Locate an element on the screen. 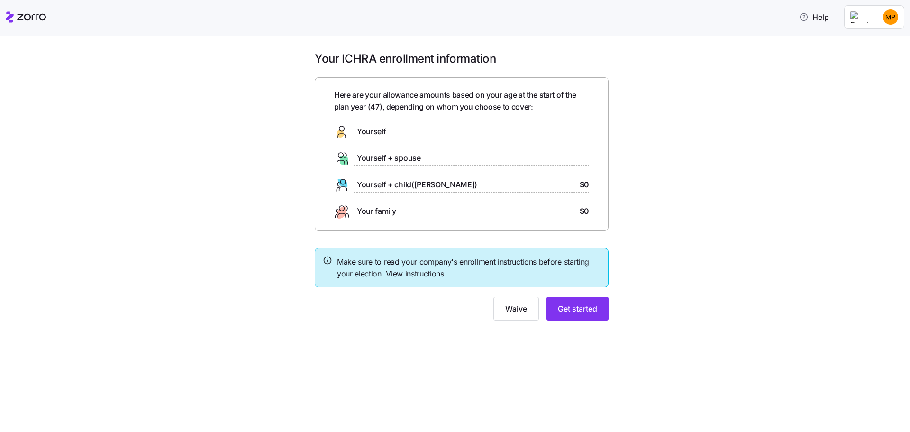 This screenshot has height=432, width=910. span: Yourself is located at coordinates (371, 131).